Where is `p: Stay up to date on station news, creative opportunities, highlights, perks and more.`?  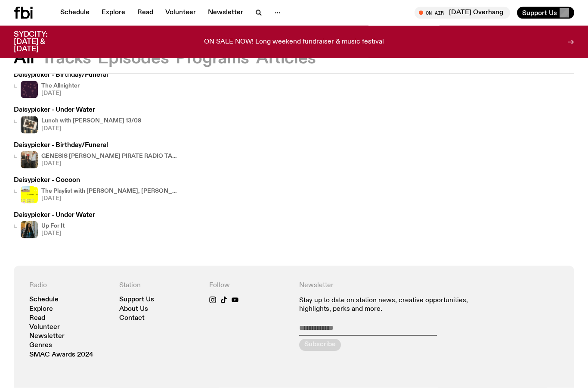 p: Stay up to date on station news, creative opportunities, highlights, perks and more. is located at coordinates (384, 305).